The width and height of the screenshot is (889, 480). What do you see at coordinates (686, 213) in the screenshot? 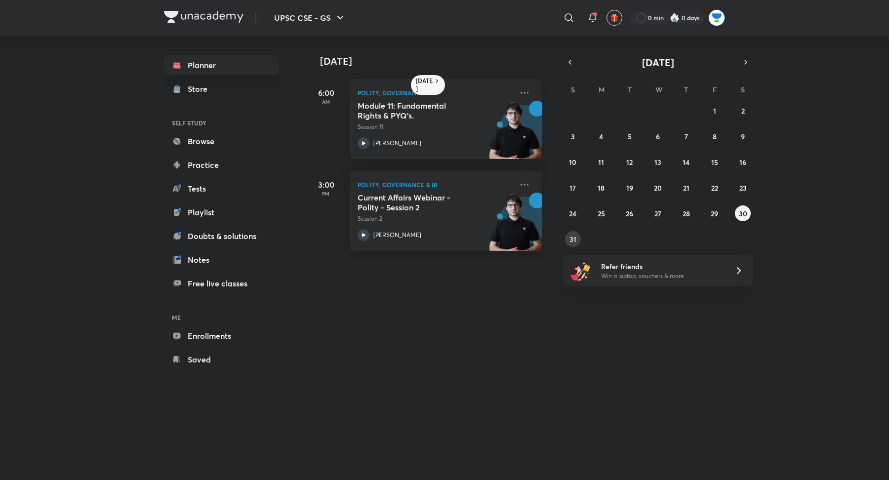
I see `button: August 28, 2025` at bounding box center [686, 213].